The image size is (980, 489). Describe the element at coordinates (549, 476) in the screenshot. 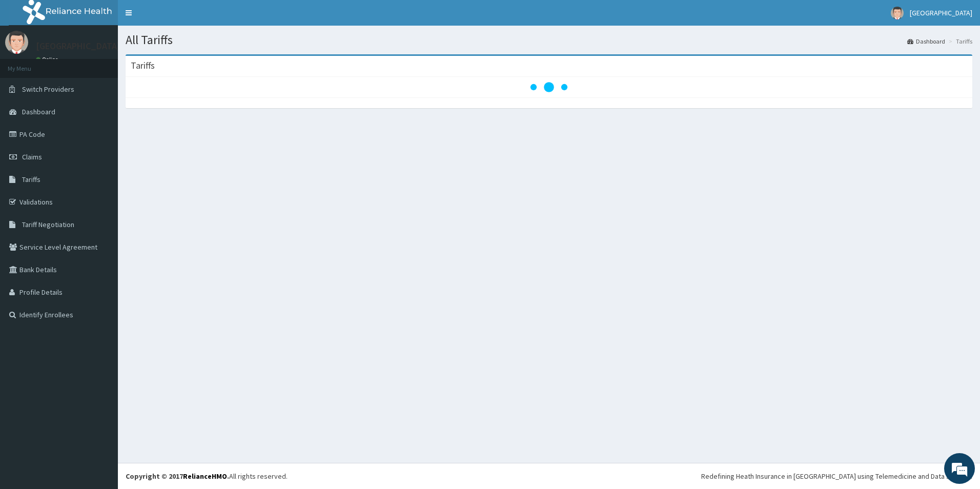

I see `footer: All rights reserved.` at that location.